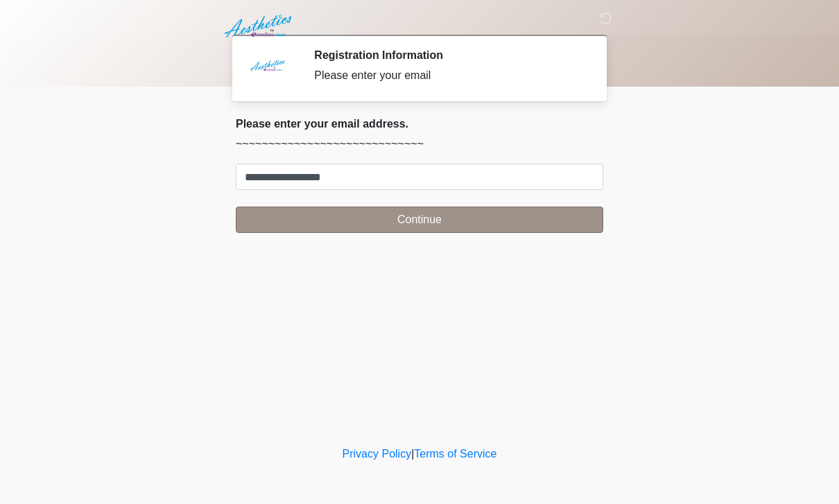 The height and width of the screenshot is (504, 839). Describe the element at coordinates (448, 76) in the screenshot. I see `div: Please enter your email` at that location.